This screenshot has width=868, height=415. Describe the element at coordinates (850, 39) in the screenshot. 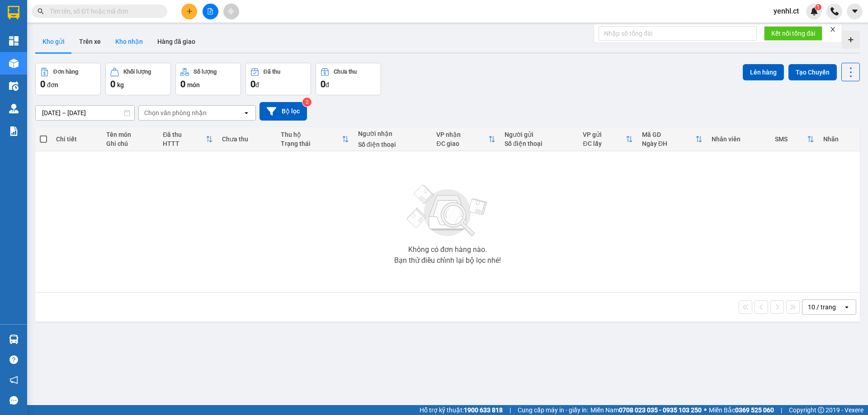

I see `div: Tạo kho hàng mới` at that location.